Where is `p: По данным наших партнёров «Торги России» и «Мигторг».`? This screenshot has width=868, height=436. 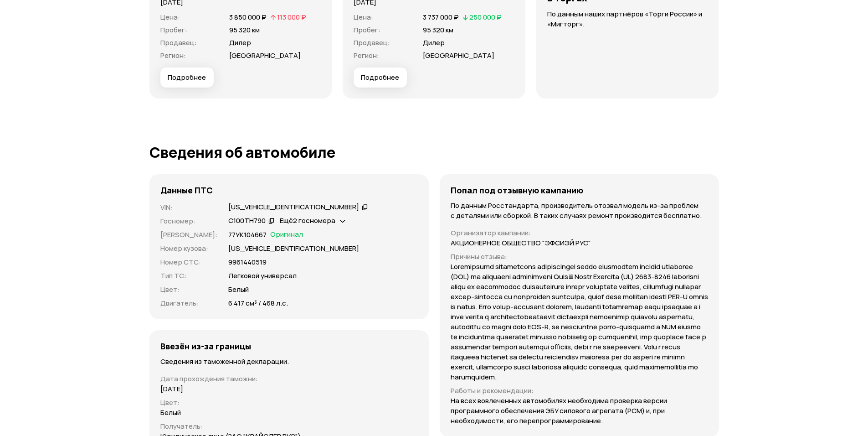
p: По данным наших партнёров «Торги России» и «Мигторг». is located at coordinates (627, 19).